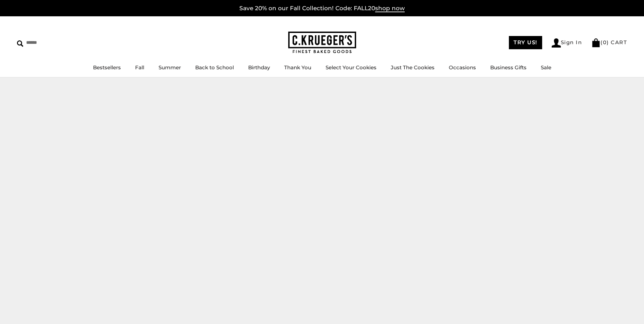 The width and height of the screenshot is (644, 324). I want to click on a: Just The Cookies, so click(412, 67).